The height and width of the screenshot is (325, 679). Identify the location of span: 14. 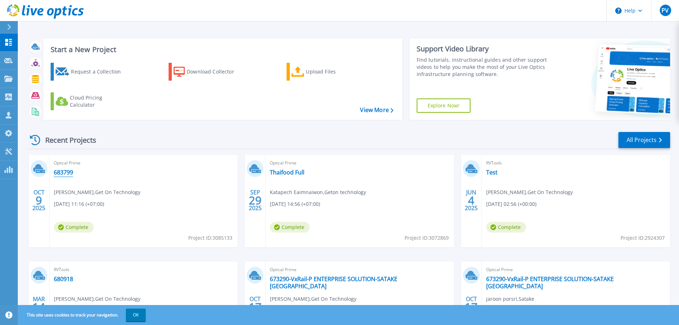
(39, 306).